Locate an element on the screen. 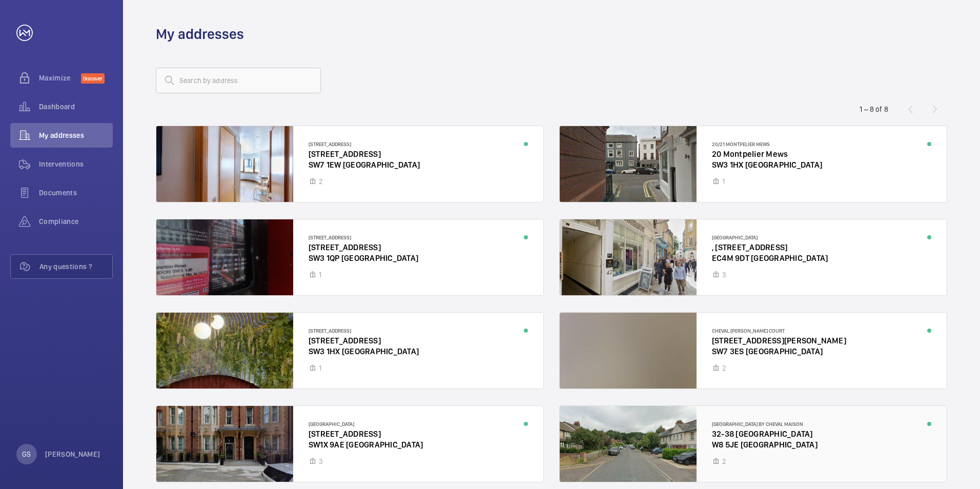 This screenshot has height=489, width=980. input: Search by address is located at coordinates (239, 80).